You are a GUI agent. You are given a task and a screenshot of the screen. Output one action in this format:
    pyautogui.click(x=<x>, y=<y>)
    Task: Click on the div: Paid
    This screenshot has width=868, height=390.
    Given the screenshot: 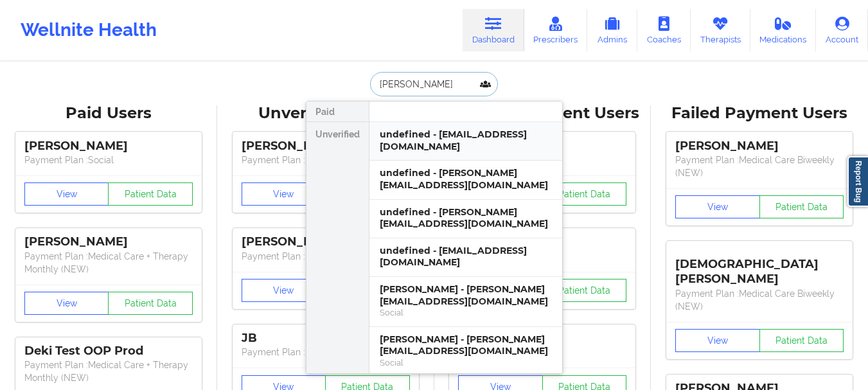 What is the action you would take?
    pyautogui.click(x=337, y=112)
    